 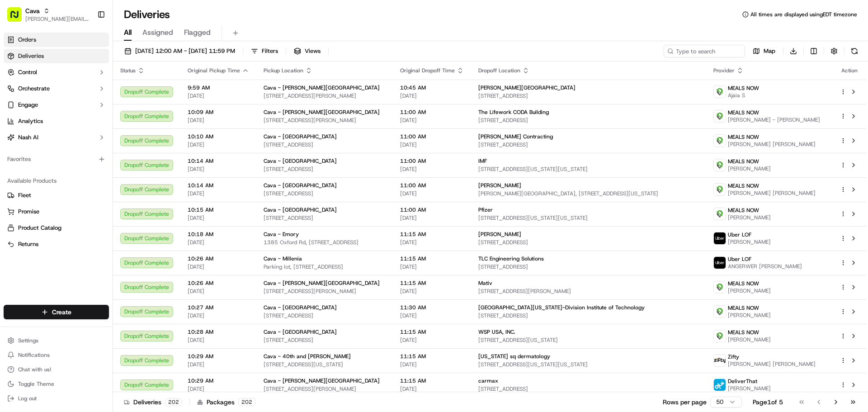 I want to click on span: Flagged, so click(x=197, y=32).